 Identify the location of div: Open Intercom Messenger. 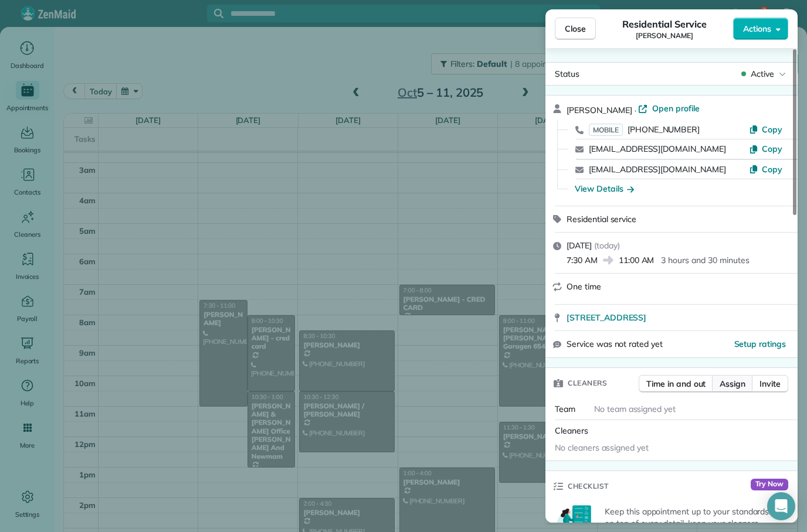
(781, 506).